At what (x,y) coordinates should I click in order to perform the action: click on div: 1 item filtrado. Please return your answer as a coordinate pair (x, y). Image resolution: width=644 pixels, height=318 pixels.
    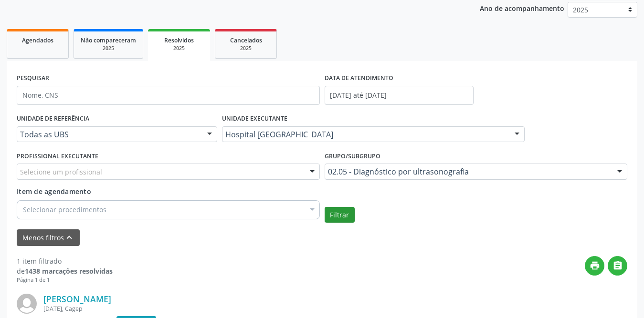
    Looking at the image, I should click on (65, 261).